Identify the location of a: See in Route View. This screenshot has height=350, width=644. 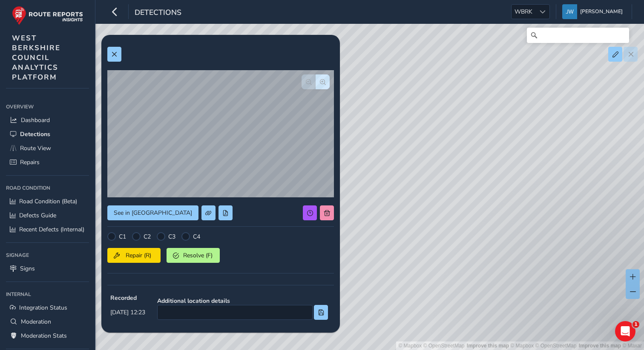
(153, 213).